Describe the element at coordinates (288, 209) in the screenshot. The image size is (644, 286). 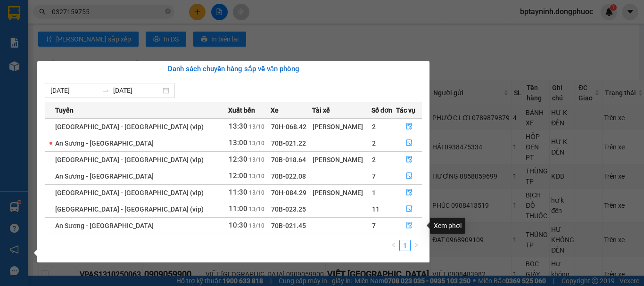
I see `span: 70B-023.25` at that location.